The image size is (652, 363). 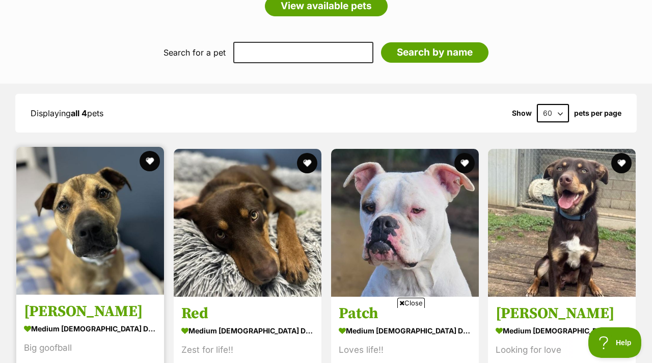 What do you see at coordinates (521, 113) in the screenshot?
I see `span: Show` at bounding box center [521, 113].